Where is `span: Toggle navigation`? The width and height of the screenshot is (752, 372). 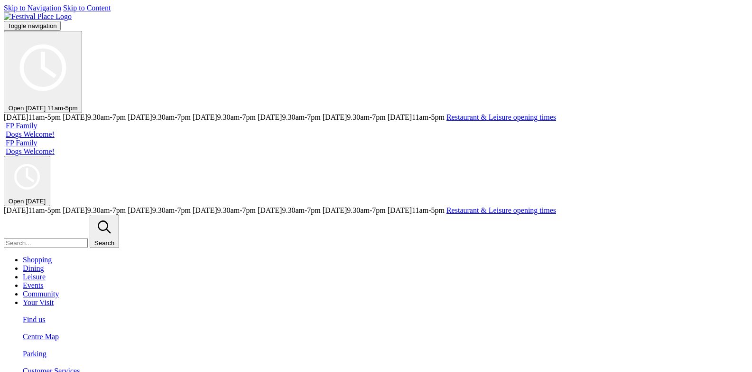
span: Toggle navigation is located at coordinates (32, 26).